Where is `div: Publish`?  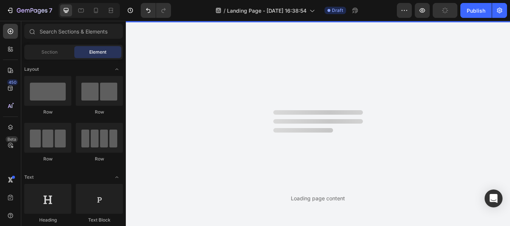 div: Publish is located at coordinates (476, 10).